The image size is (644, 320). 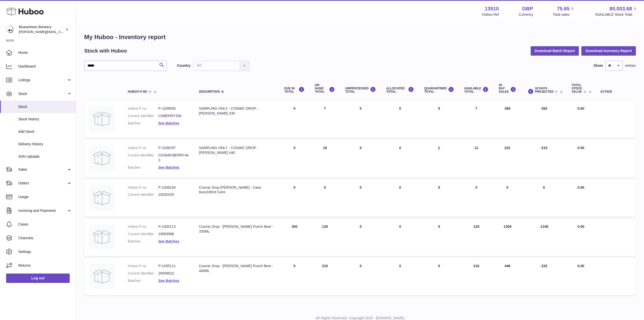 What do you see at coordinates (45, 238) in the screenshot?
I see `span: Channels` at bounding box center [45, 238].